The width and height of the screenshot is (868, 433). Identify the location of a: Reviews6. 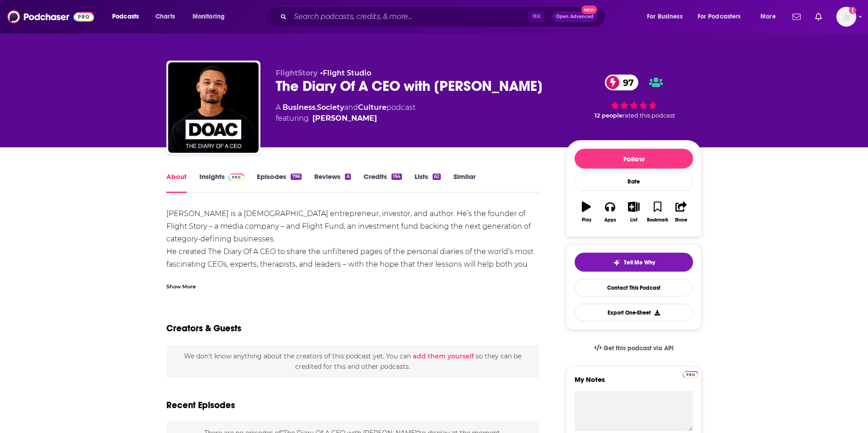
(332, 182).